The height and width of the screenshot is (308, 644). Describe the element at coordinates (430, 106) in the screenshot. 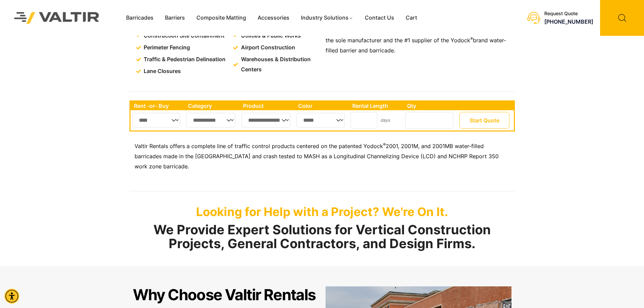

I see `th: Qty` at that location.